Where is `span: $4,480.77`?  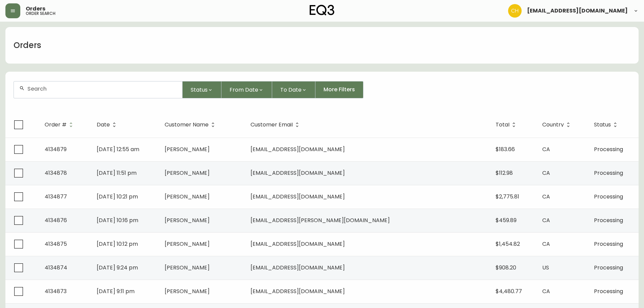
span: $4,480.77 is located at coordinates (508, 291).